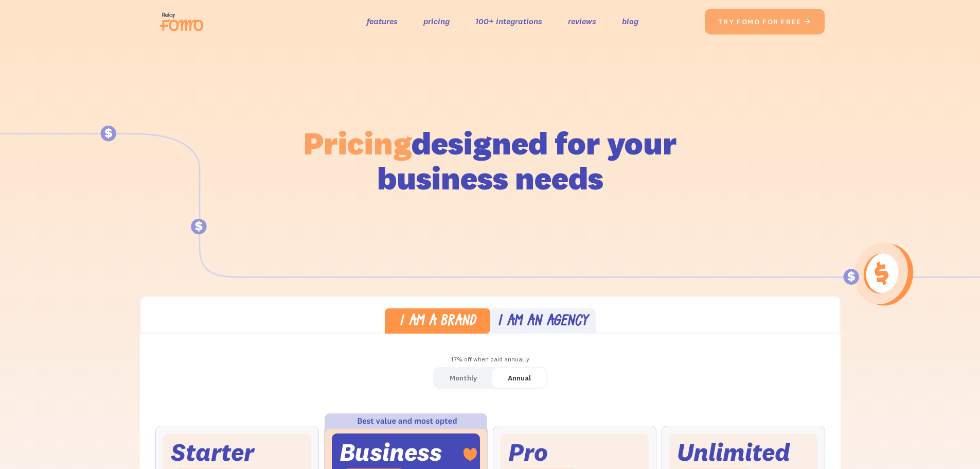 The width and height of the screenshot is (980, 469). Describe the element at coordinates (582, 21) in the screenshot. I see `a: reviews` at that location.